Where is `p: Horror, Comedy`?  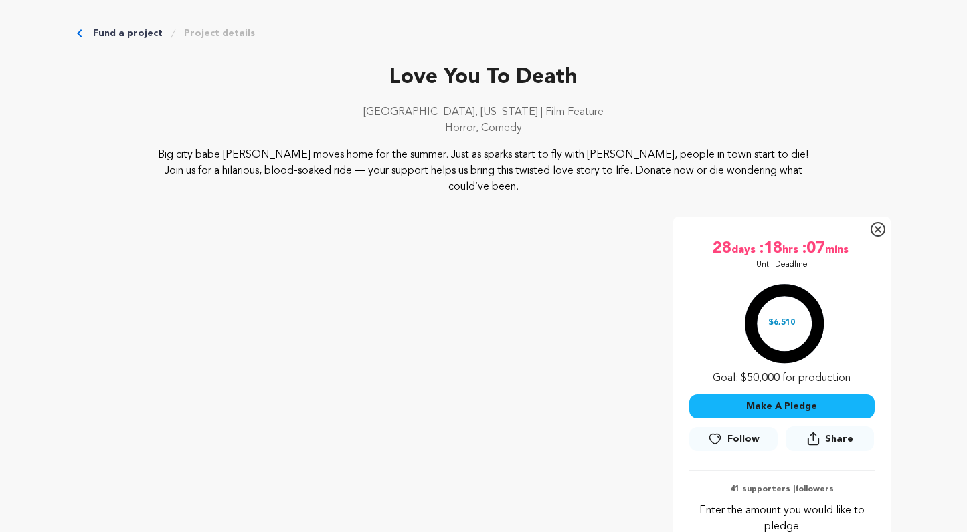
p: Horror, Comedy is located at coordinates (484, 128).